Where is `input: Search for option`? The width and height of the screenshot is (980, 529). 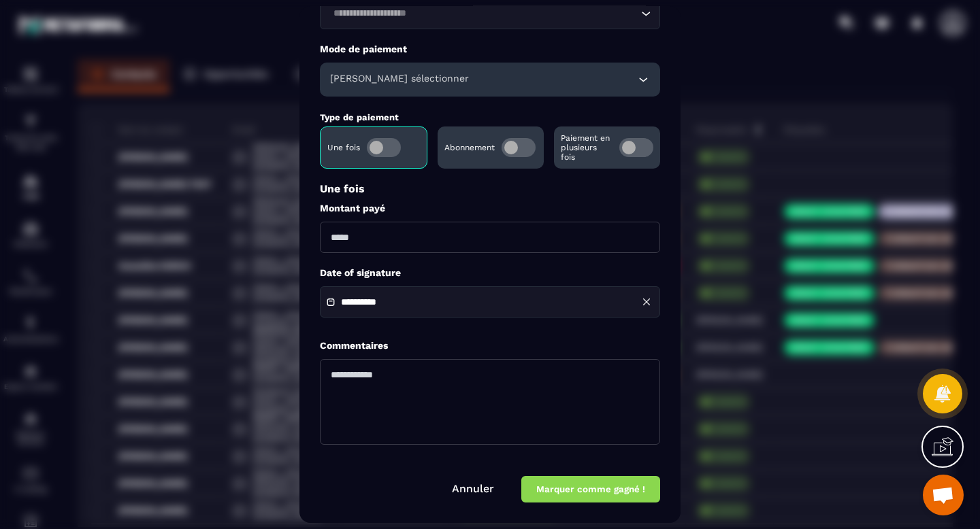
input: Search for option is located at coordinates (483, 14).